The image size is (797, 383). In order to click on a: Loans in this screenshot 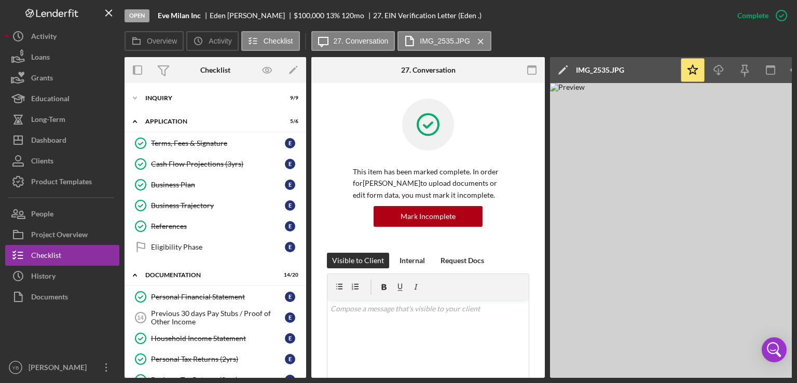, I will do `click(62, 57)`.